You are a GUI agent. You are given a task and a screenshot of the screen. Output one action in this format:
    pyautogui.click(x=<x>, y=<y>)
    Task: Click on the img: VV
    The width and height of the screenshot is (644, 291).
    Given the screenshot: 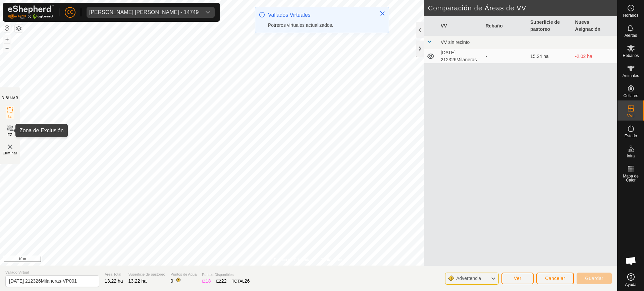 What is the action you would take?
    pyautogui.click(x=10, y=147)
    